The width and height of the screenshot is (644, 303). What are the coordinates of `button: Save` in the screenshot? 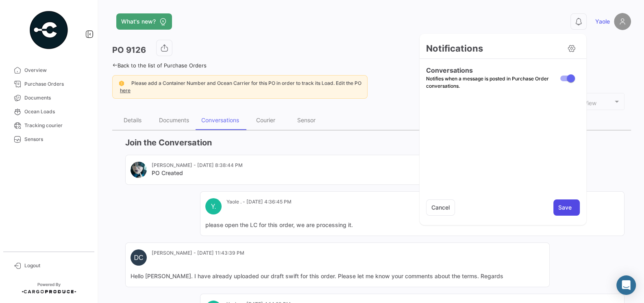 It's located at (566, 208).